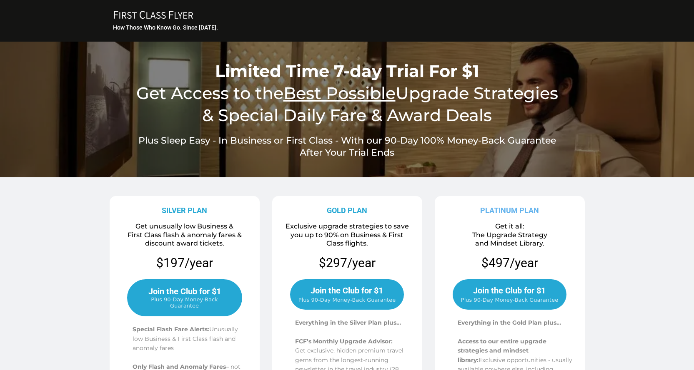 The image size is (694, 370). Describe the element at coordinates (347, 153) in the screenshot. I see `span: After Your Trial Ends` at that location.